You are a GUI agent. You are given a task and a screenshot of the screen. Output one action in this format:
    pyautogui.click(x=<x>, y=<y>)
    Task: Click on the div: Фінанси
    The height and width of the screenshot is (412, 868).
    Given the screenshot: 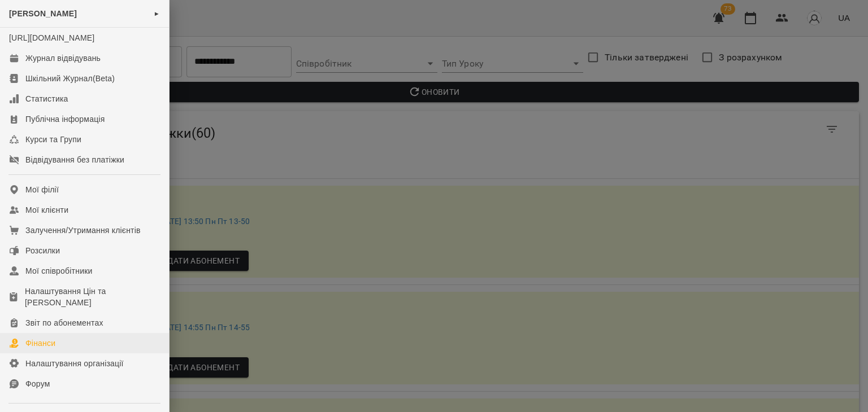 What is the action you would take?
    pyautogui.click(x=40, y=343)
    